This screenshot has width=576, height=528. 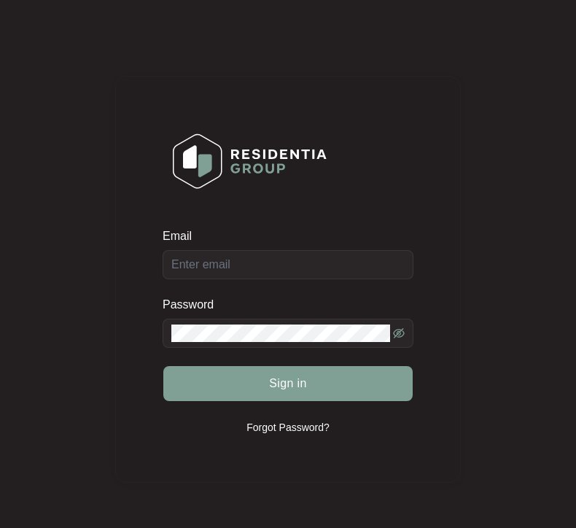 I want to click on p: Forgot Password?, so click(x=288, y=428).